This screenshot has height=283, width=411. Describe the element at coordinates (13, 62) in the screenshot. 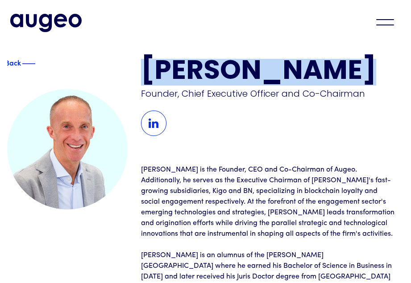

I see `div: Back` at that location.